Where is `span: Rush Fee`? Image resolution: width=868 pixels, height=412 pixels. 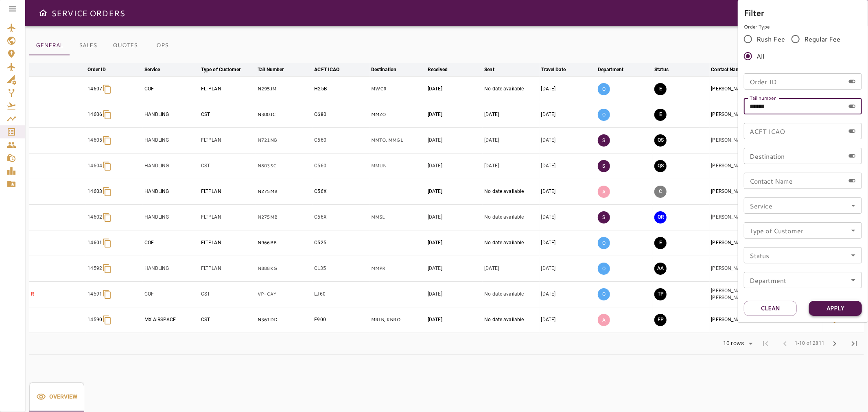
span: Rush Fee is located at coordinates (770, 39).